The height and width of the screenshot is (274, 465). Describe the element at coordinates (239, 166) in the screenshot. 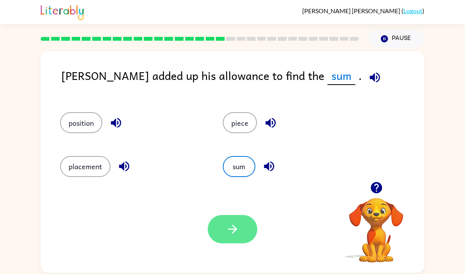

I see `button: sum` at that location.